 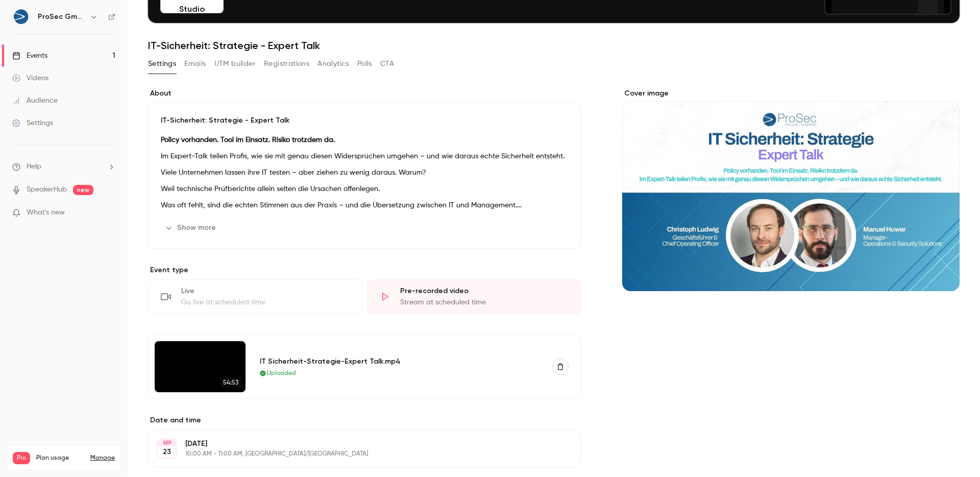 I want to click on div: Audience, so click(x=35, y=100).